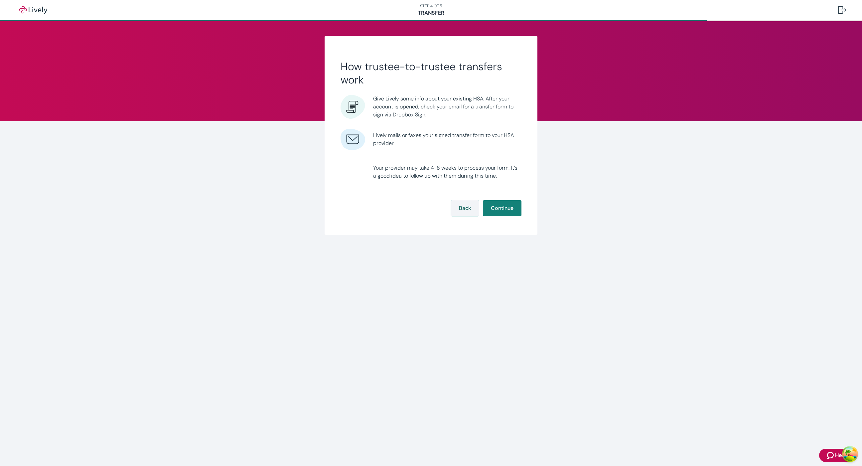 Image resolution: width=862 pixels, height=466 pixels. What do you see at coordinates (831, 455) in the screenshot?
I see `svg: Zendesk support icon` at bounding box center [831, 455].